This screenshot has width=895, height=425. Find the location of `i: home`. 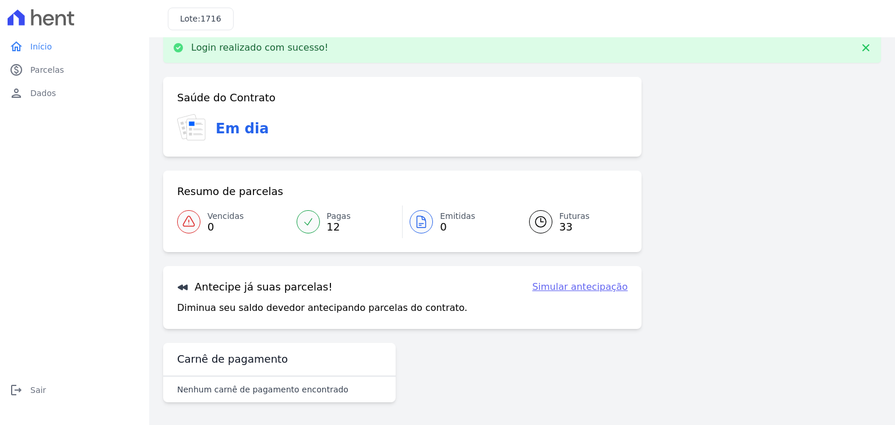

i: home is located at coordinates (16, 47).